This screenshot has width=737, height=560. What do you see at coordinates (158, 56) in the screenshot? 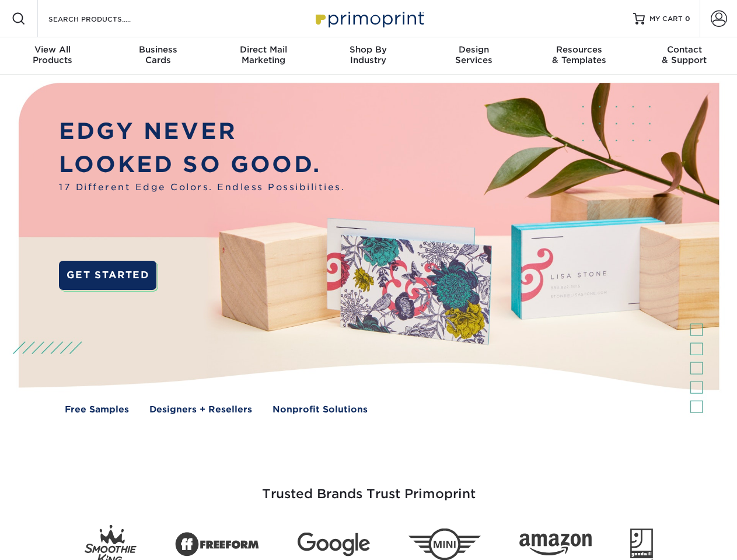
I see `a: BusinessCards` at bounding box center [158, 56].